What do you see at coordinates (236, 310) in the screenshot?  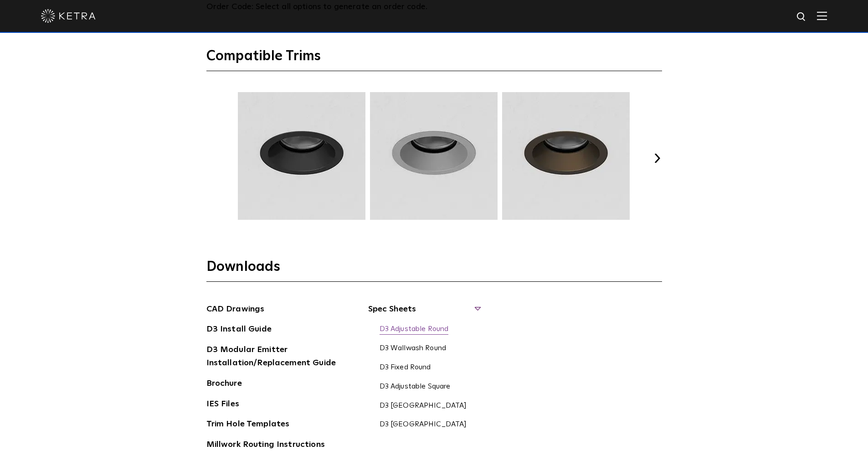 I see `a: CAD Drawings` at bounding box center [236, 310].